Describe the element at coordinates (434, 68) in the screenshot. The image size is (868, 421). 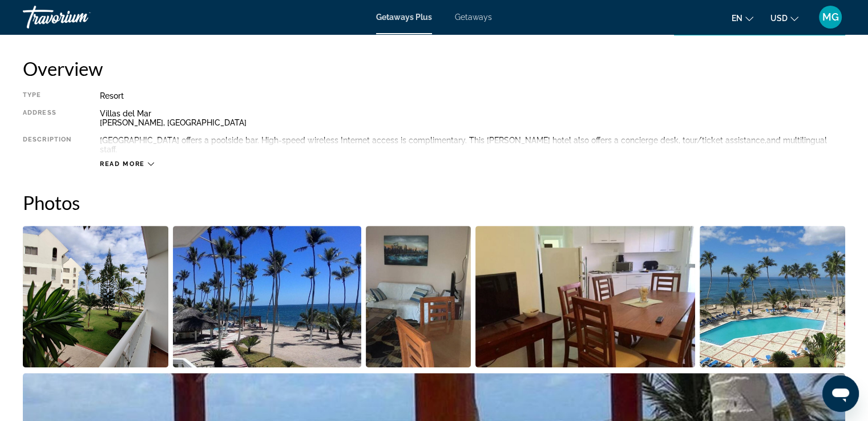
I see `h2: Overview` at that location.